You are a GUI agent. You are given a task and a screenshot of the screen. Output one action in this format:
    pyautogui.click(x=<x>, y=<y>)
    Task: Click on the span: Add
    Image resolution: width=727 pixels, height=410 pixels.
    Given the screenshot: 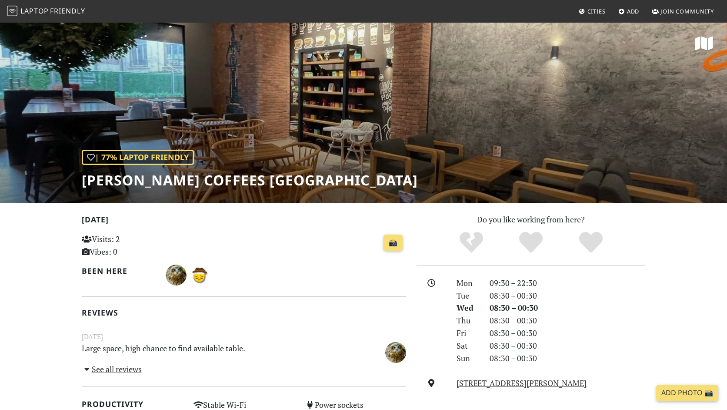 What is the action you would take?
    pyautogui.click(x=633, y=11)
    